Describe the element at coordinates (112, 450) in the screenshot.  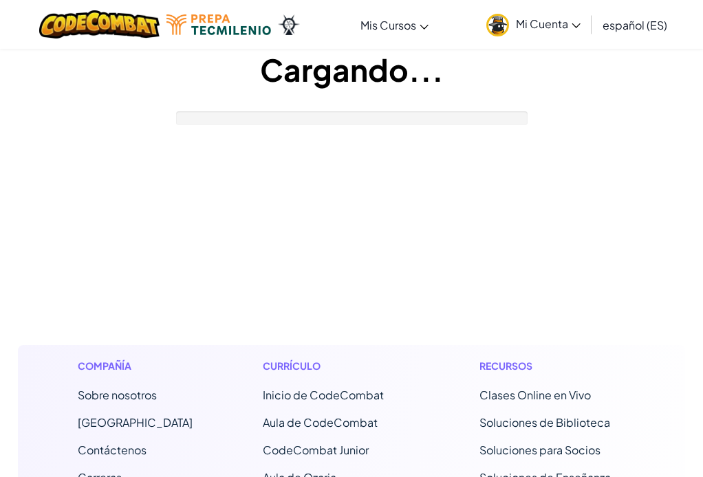
I see `span: Contáctenos` at that location.